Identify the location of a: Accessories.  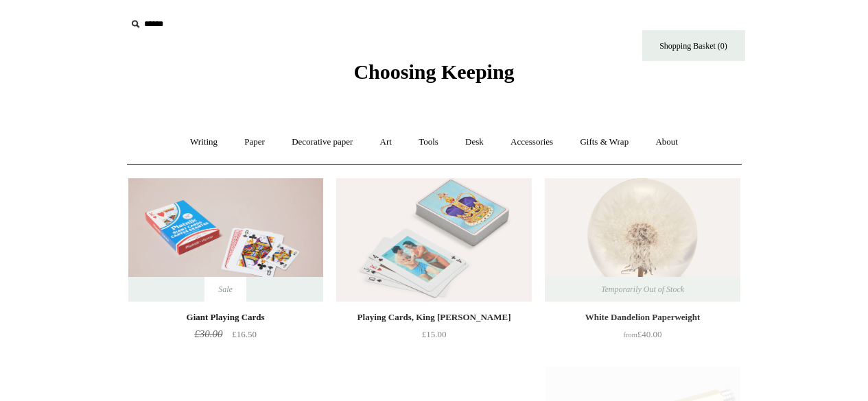
(531, 142).